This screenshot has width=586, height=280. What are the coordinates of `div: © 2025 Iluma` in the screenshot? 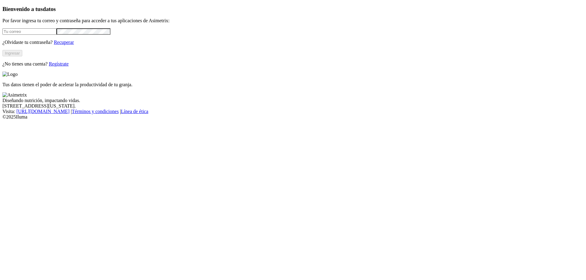 It's located at (293, 117).